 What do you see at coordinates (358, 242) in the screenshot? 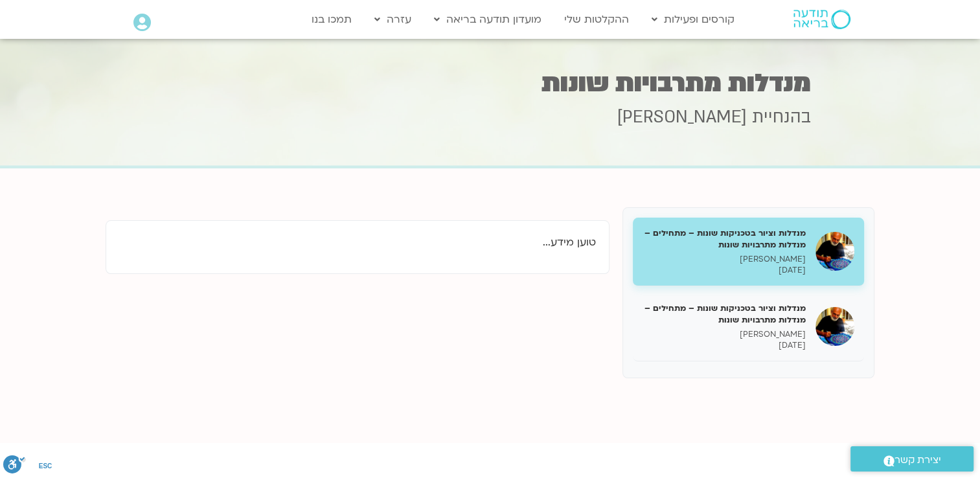
I see `p: טוען מידע...` at bounding box center [358, 242].